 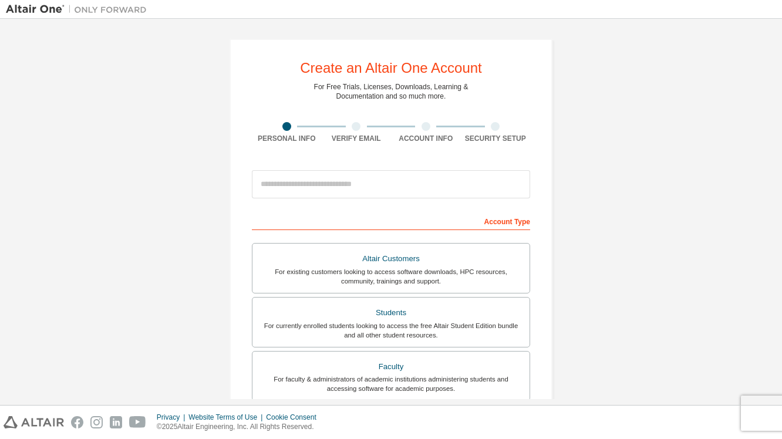 I want to click on div: Personal Info, so click(x=287, y=139).